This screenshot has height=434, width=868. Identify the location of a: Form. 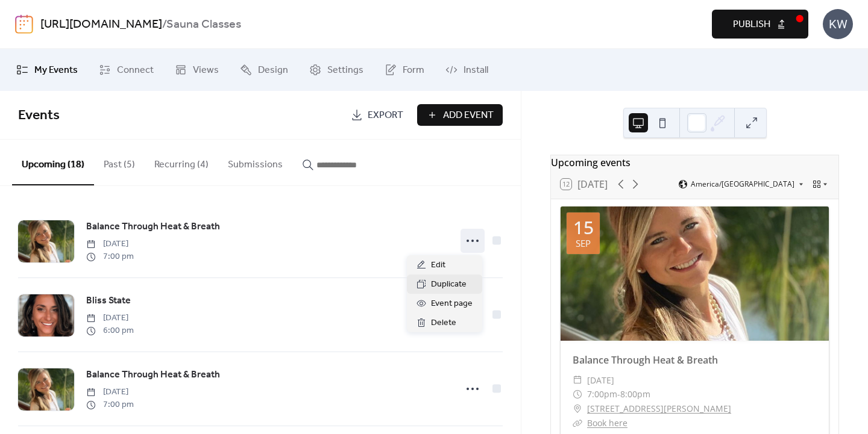
(405, 70).